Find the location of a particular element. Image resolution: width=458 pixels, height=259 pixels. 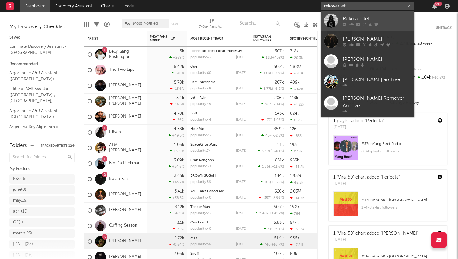

div: 50.7k is located at coordinates (279, 207).